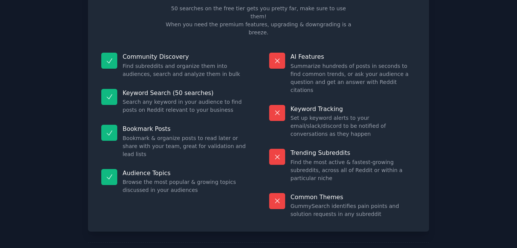  I want to click on p: Keyword Tracking, so click(353, 109).